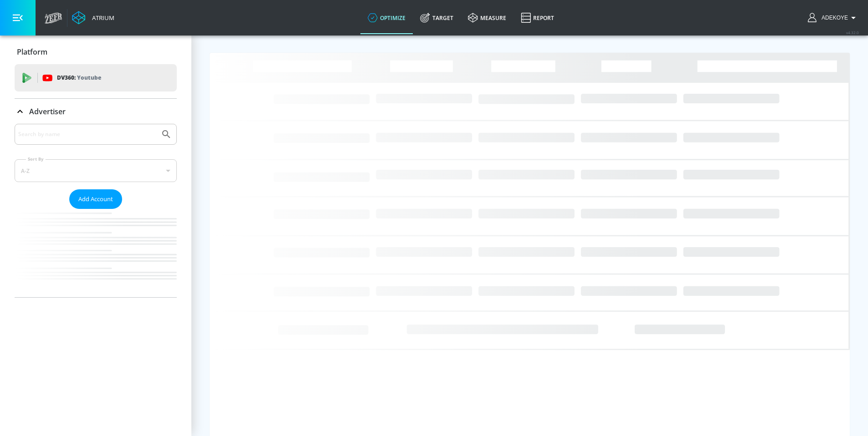 The image size is (868, 436). What do you see at coordinates (387, 18) in the screenshot?
I see `a: optimize` at bounding box center [387, 18].